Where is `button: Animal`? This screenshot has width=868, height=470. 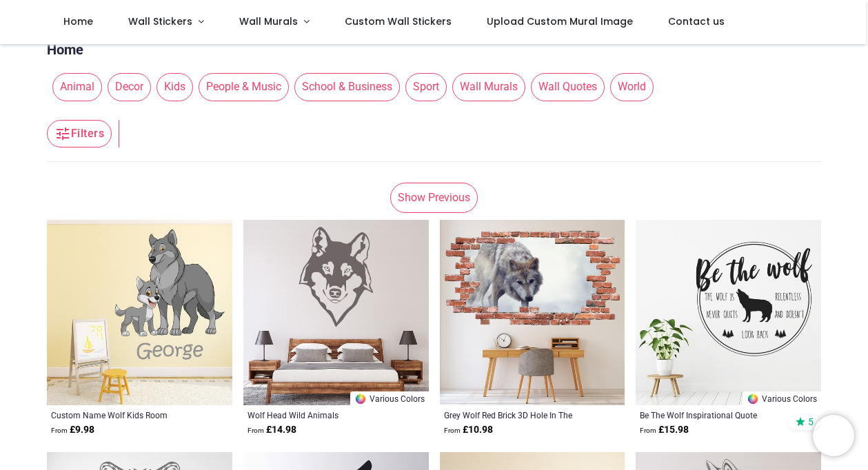 button: Animal is located at coordinates (75, 87).